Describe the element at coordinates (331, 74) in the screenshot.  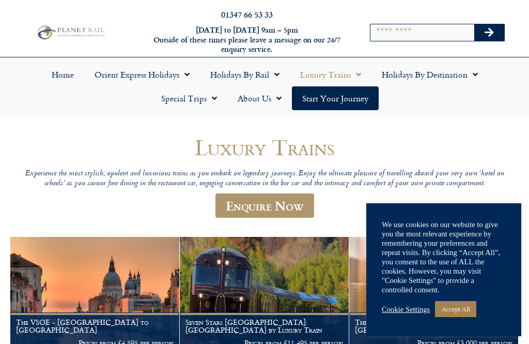
I see `a: Luxury Trains` at that location.